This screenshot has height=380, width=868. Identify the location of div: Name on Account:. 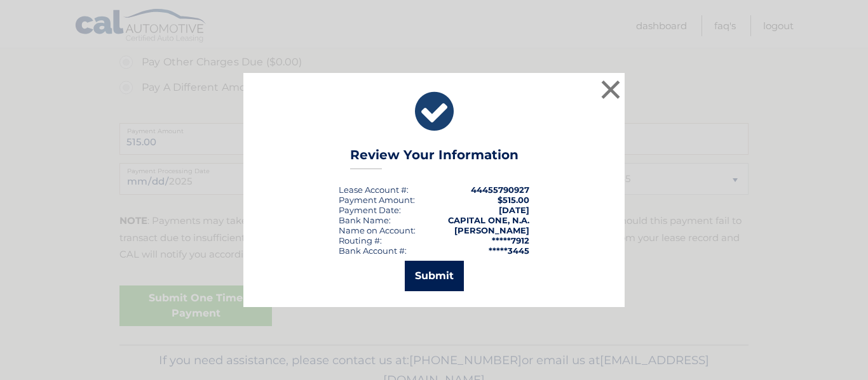
(377, 230).